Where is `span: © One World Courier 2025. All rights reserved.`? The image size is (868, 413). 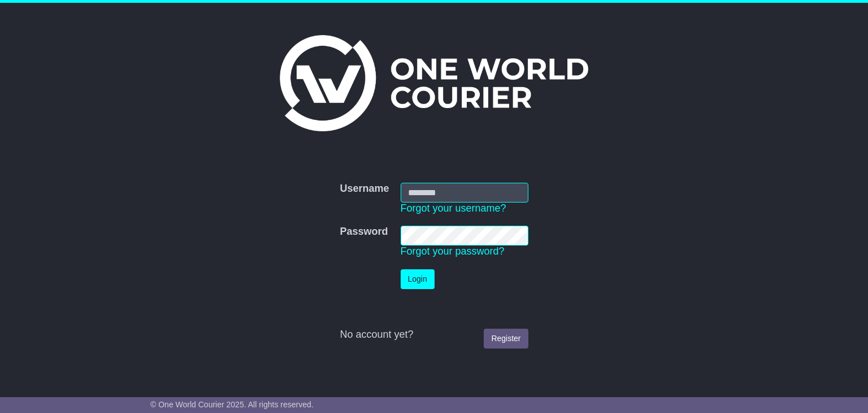 span: © One World Courier 2025. All rights reserved. is located at coordinates (232, 404).